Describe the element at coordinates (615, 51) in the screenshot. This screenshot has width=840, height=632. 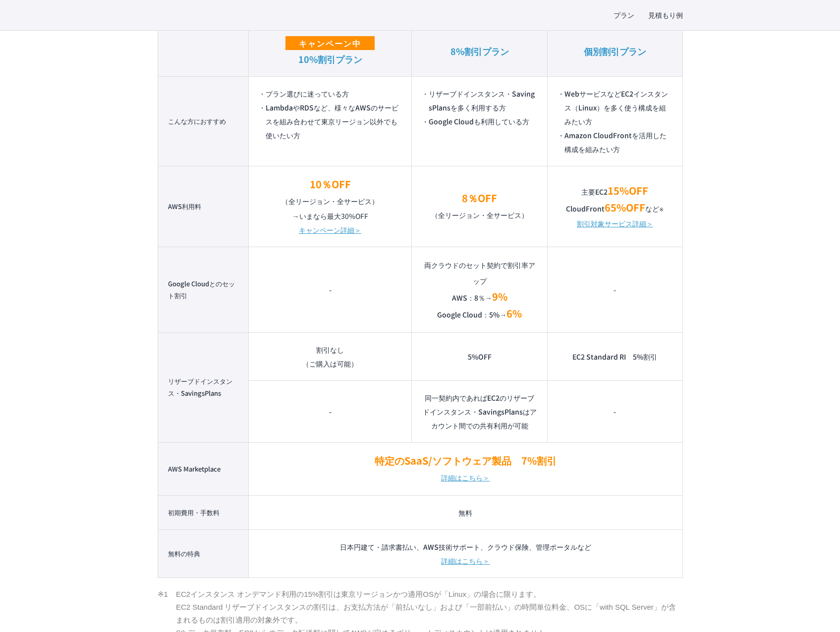
I see `em: 個別割引プラン` at that location.